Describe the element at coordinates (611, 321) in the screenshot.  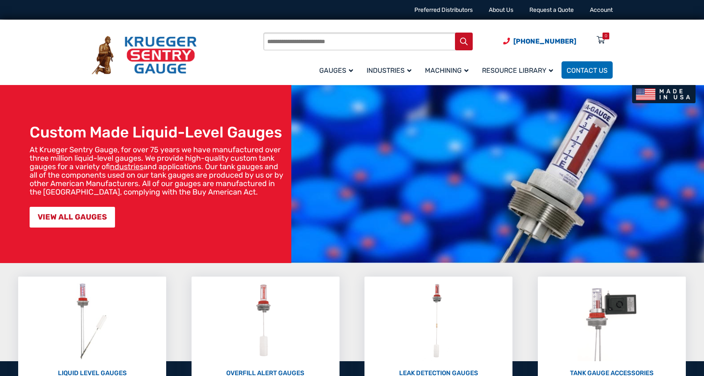
I see `img: Tank Gauge Accessories` at that location.